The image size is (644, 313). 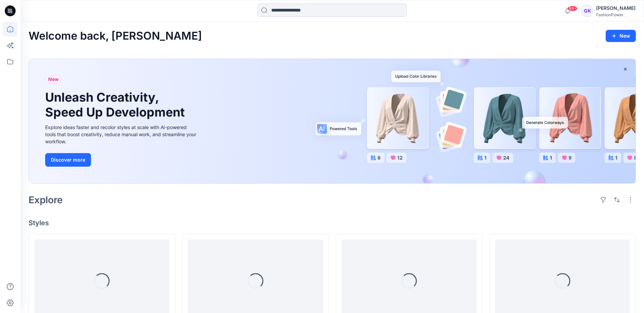 What do you see at coordinates (587, 11) in the screenshot?
I see `div: GK` at bounding box center [587, 11].